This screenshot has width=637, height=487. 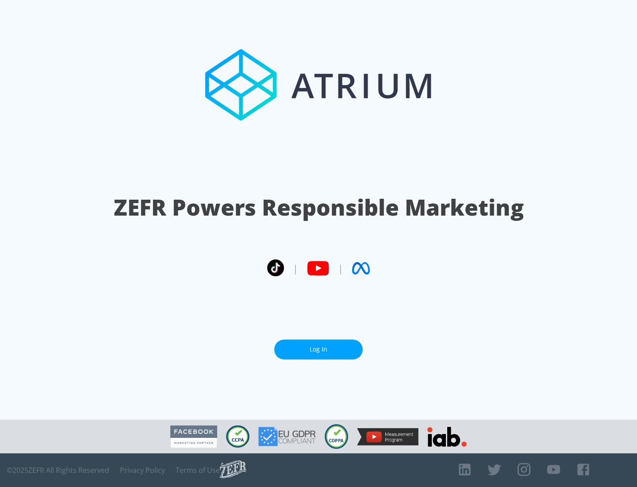 What do you see at coordinates (319, 349) in the screenshot?
I see `a: Log In` at bounding box center [319, 349].